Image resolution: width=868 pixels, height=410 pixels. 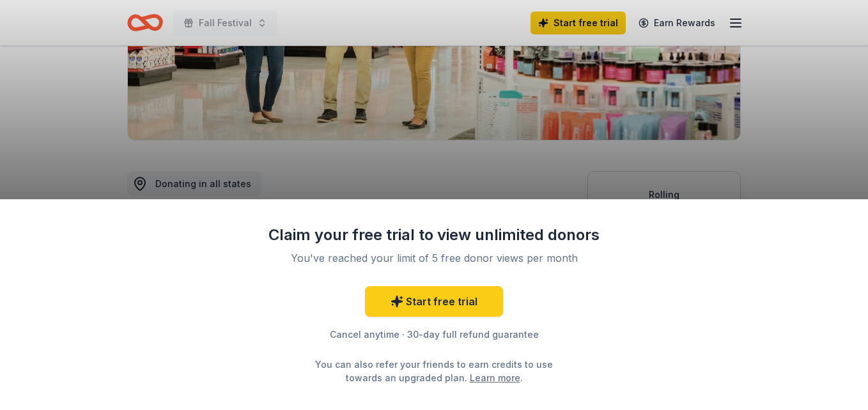 What do you see at coordinates (495, 378) in the screenshot?
I see `a: Learn more` at bounding box center [495, 378].